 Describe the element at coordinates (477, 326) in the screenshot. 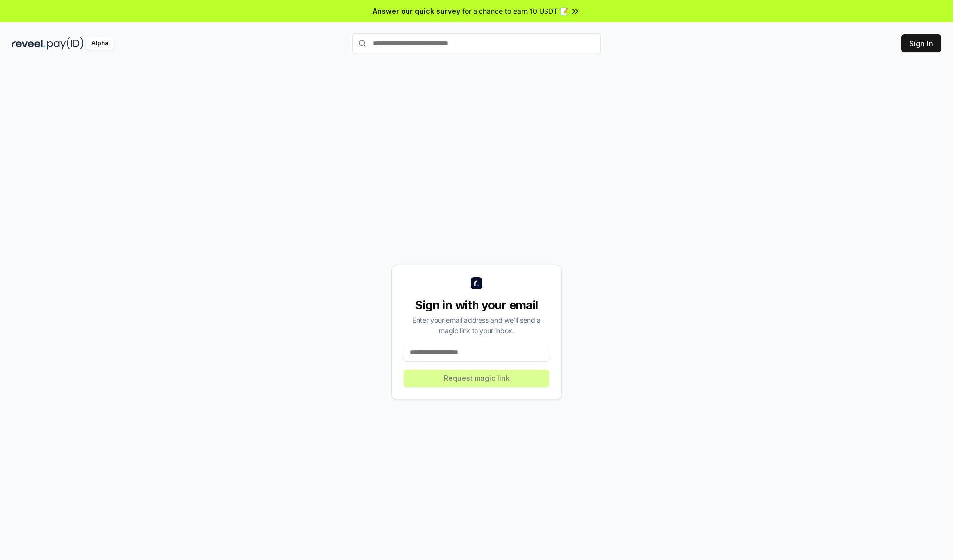

I see `div: Enter your email address and we’ll send a magic link to your inbox.` at that location.